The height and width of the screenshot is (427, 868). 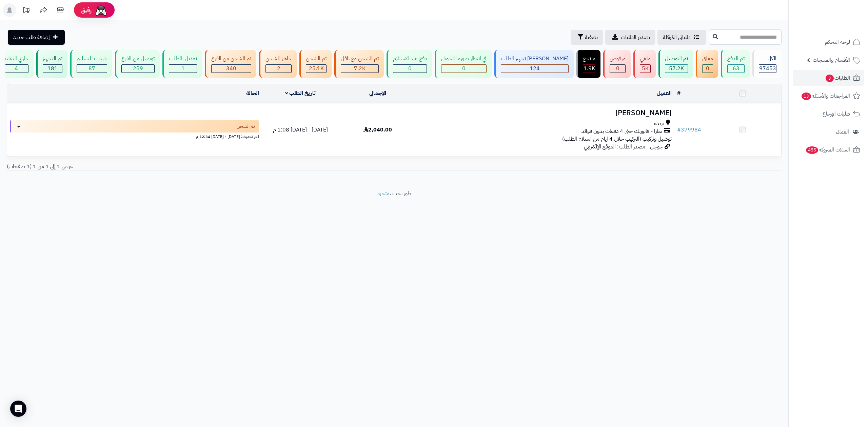 What do you see at coordinates (589, 69) in the screenshot?
I see `div: 1856` at bounding box center [589, 69].